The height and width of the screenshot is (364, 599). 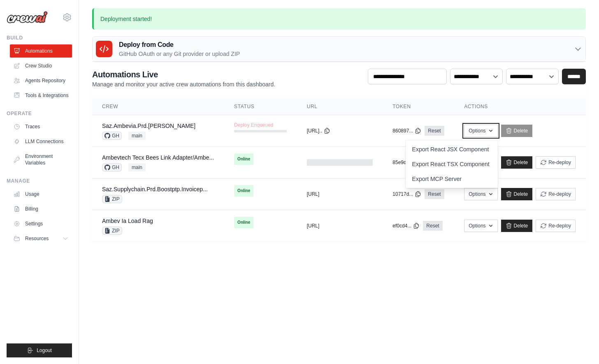 What do you see at coordinates (406, 226) in the screenshot?
I see `button: ef0cd4...` at bounding box center [406, 226].